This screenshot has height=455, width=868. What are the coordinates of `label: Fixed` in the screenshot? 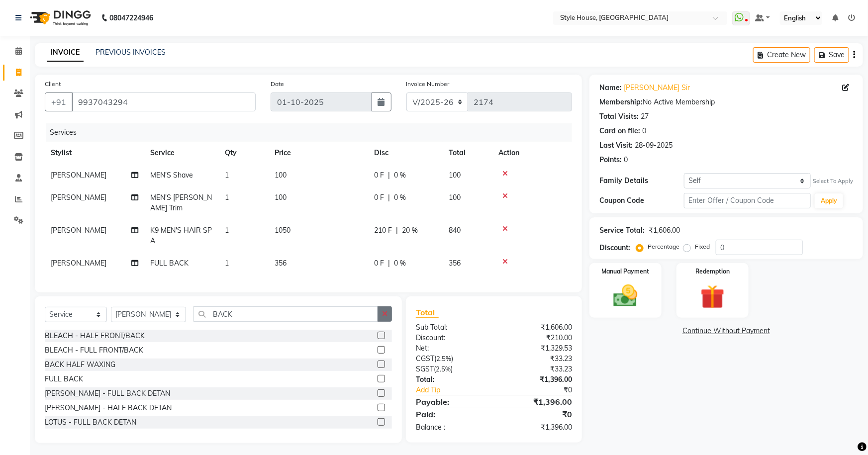 It's located at (702, 246).